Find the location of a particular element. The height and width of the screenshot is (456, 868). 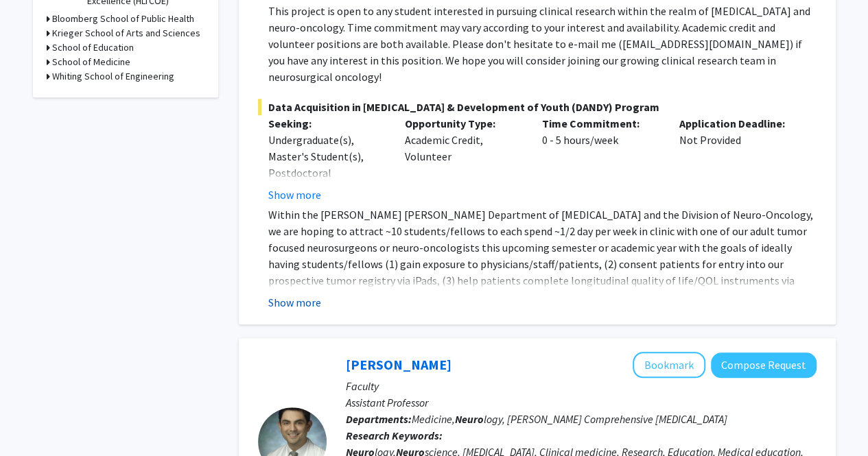

p: Time Commitment: is located at coordinates (601, 123).